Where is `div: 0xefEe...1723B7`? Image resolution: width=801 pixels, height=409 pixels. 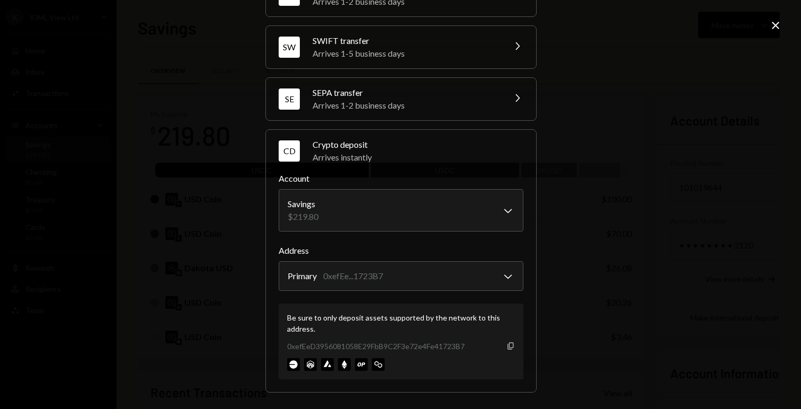
div: 0xefEe...1723B7 is located at coordinates (353, 276).